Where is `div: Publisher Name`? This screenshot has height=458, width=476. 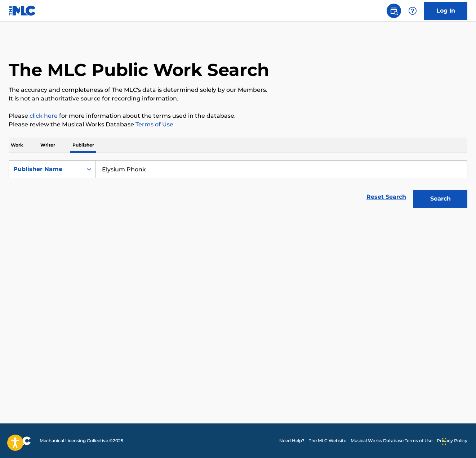 div: Publisher Name is located at coordinates (46, 169).